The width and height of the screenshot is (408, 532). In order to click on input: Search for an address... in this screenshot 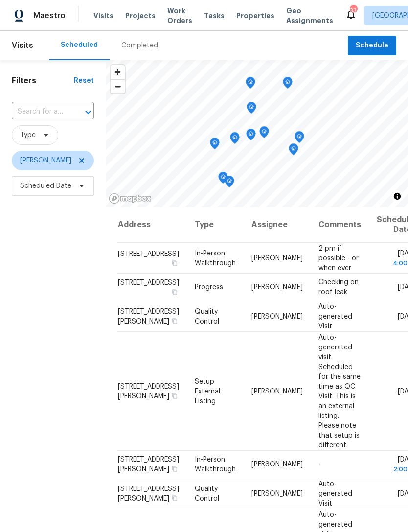, I will do `click(39, 112)`.